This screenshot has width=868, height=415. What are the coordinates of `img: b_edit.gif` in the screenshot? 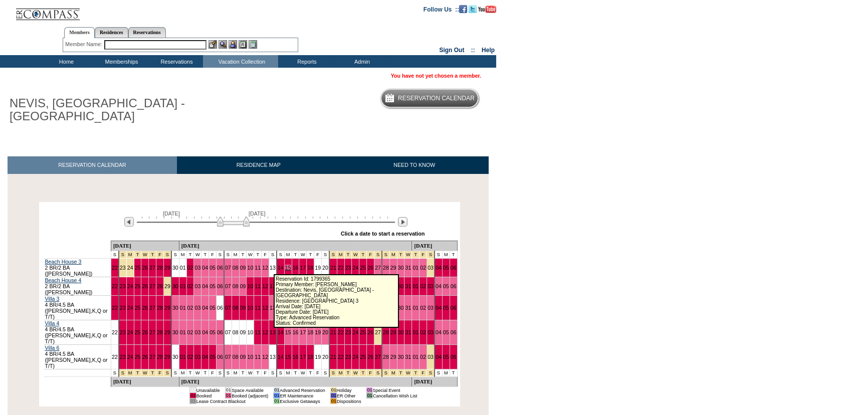 It's located at (212, 44).